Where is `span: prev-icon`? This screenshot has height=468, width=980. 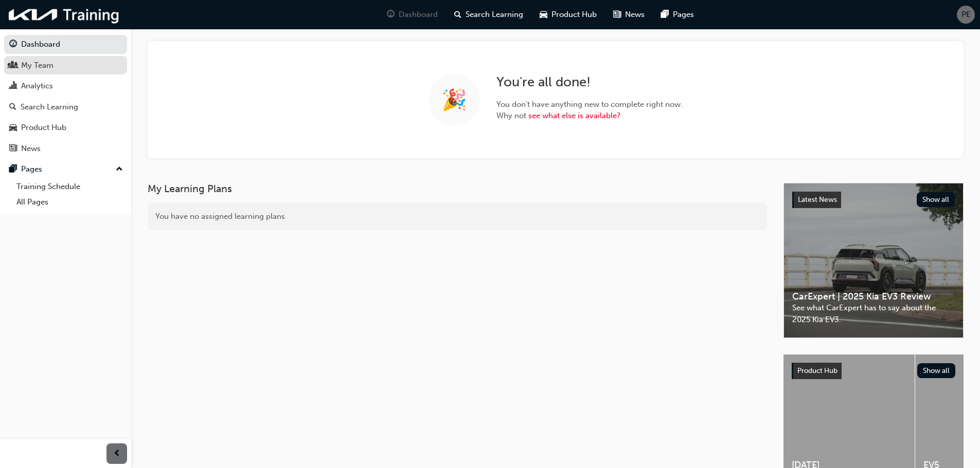 span: prev-icon is located at coordinates (117, 454).